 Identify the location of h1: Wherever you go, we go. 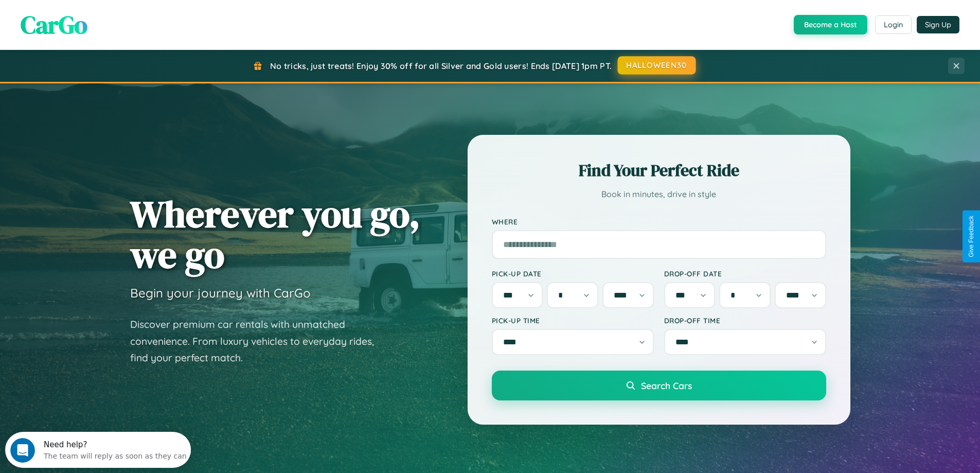
(275, 234).